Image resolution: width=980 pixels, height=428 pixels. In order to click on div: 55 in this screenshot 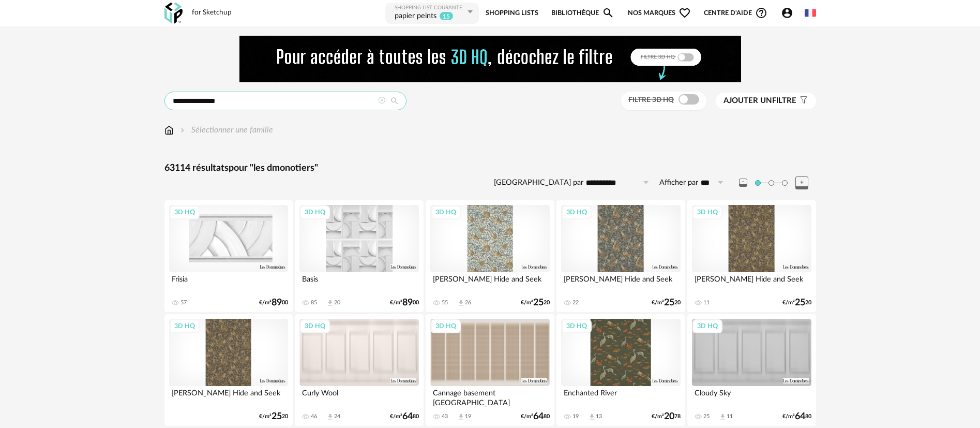, I will do `click(445, 302)`.